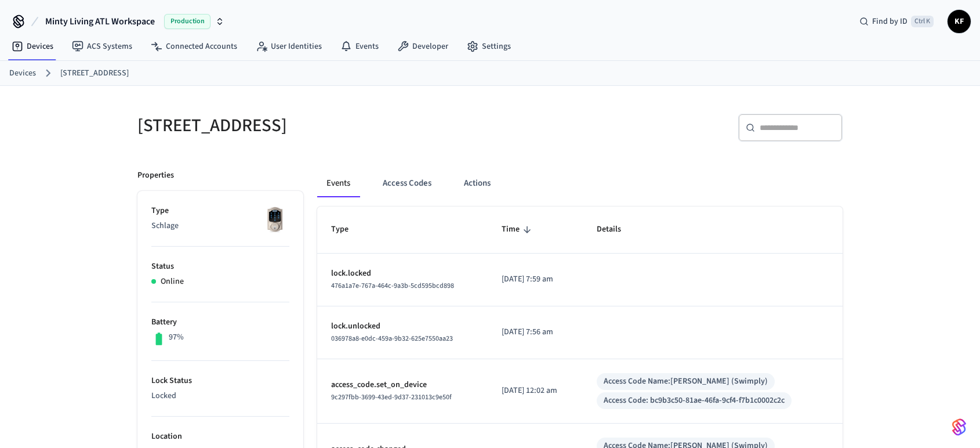  Describe the element at coordinates (102, 47) in the screenshot. I see `a: ACS Systems` at that location.